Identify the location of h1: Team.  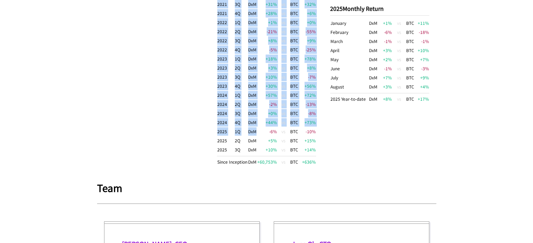
(267, 188).